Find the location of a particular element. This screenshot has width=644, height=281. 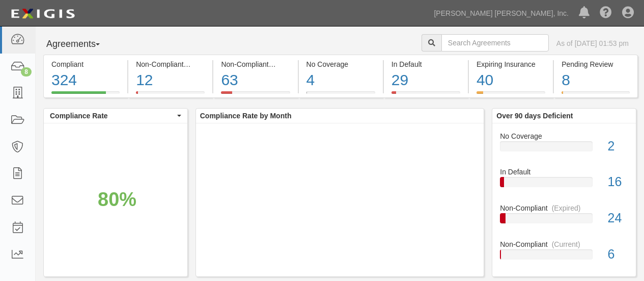

a: In Default29 is located at coordinates (425, 95).